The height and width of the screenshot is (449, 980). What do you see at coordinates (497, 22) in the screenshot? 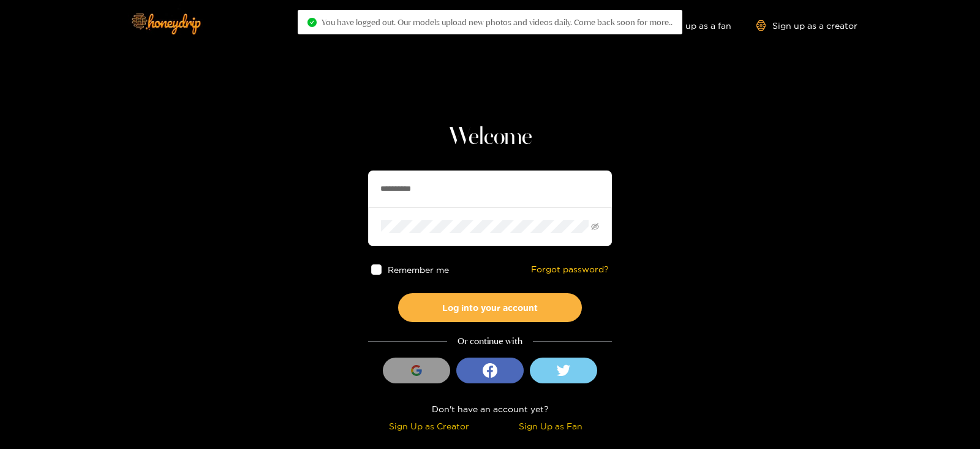
I see `span: You have logged out. Our models upload new photos and videos daily. Come back soon for more..` at bounding box center [497, 22].